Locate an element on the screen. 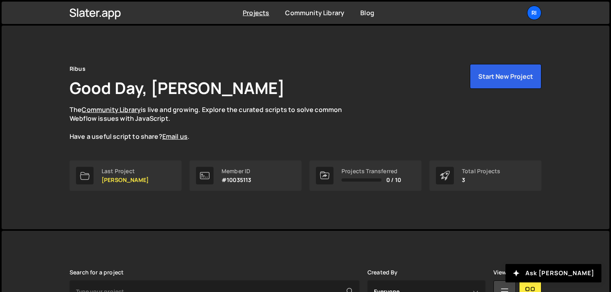 Image resolution: width=611 pixels, height=292 pixels. label: Created By is located at coordinates (383, 272).